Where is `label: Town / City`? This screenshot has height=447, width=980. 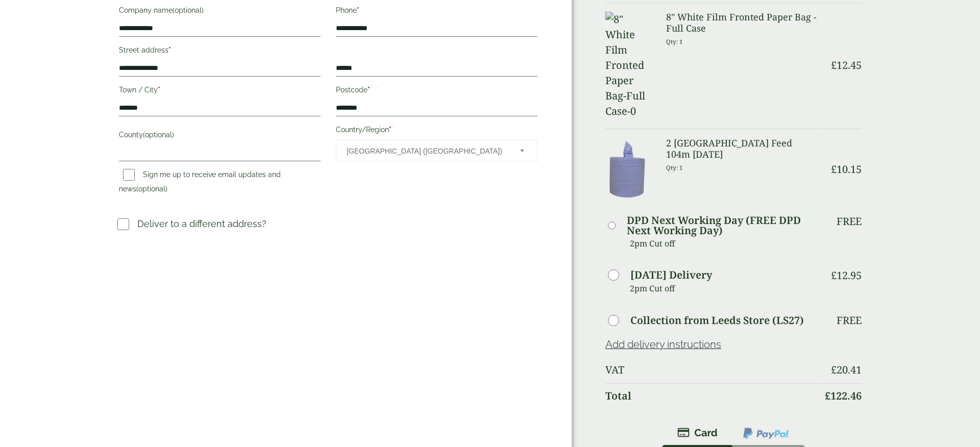
label: Town / City is located at coordinates (219, 91).